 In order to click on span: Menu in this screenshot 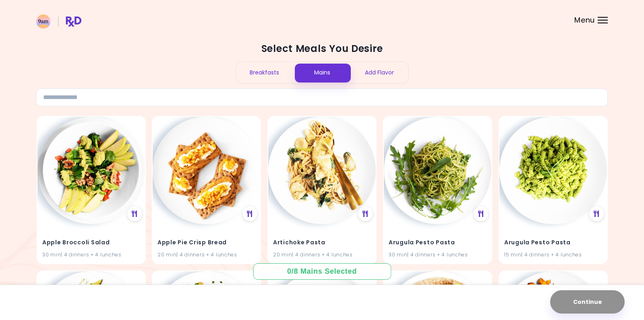, I will do `click(584, 20)`.